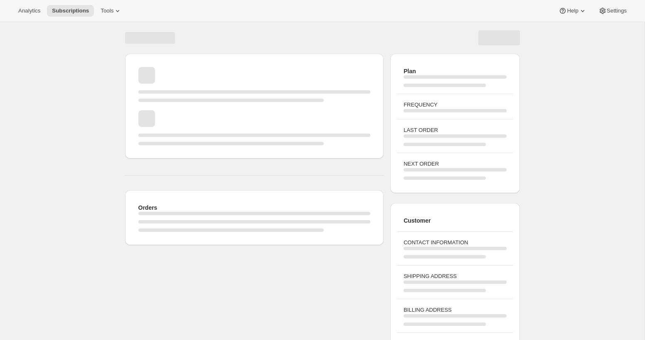 Image resolution: width=645 pixels, height=340 pixels. Describe the element at coordinates (455, 220) in the screenshot. I see `h2: Customer` at that location.